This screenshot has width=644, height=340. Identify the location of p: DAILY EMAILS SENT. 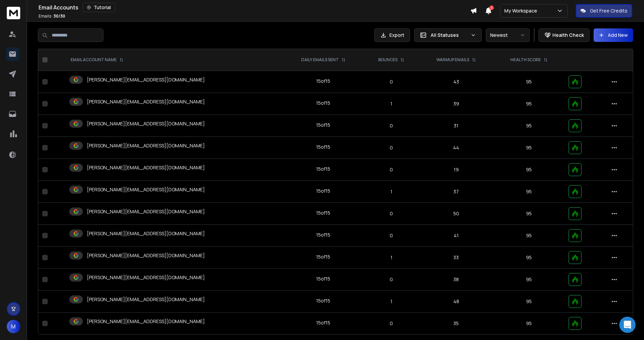
(320, 60).